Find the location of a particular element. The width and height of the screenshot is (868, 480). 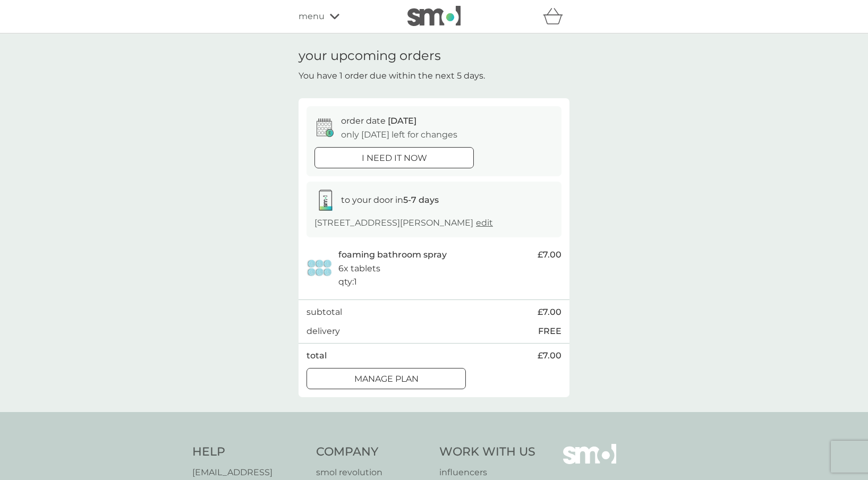

p: FREE is located at coordinates (549, 331).